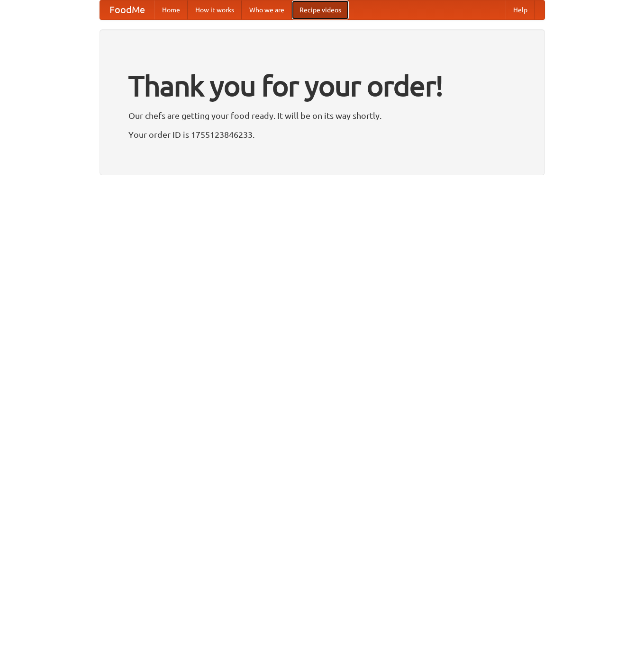 This screenshot has height=670, width=644. What do you see at coordinates (127, 10) in the screenshot?
I see `a: FoodMe` at bounding box center [127, 10].